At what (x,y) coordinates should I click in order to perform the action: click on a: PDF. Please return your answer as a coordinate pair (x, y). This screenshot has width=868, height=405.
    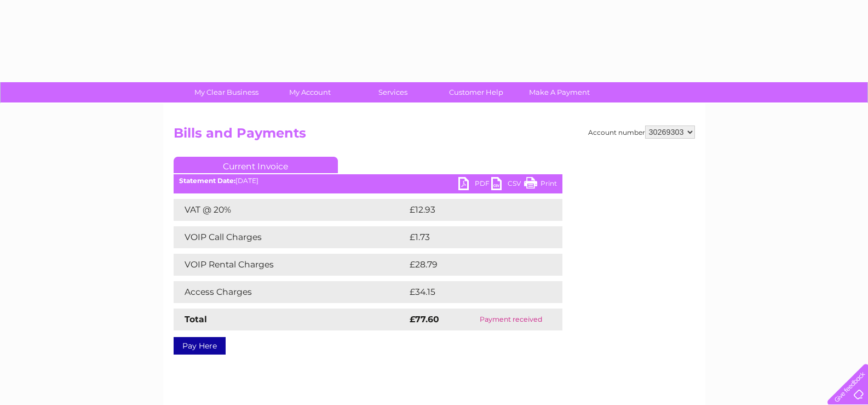
    Looking at the image, I should click on (475, 184).